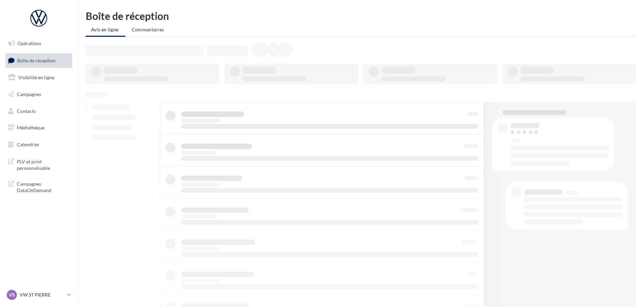  What do you see at coordinates (37, 60) in the screenshot?
I see `span: Boîte de réception` at bounding box center [37, 60].